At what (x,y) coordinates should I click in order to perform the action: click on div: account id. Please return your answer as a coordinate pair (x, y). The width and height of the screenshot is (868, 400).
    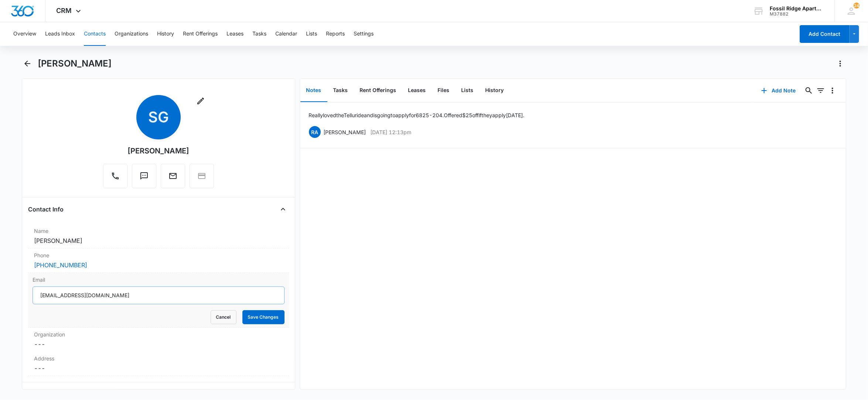
    Looking at the image, I should click on (796, 14).